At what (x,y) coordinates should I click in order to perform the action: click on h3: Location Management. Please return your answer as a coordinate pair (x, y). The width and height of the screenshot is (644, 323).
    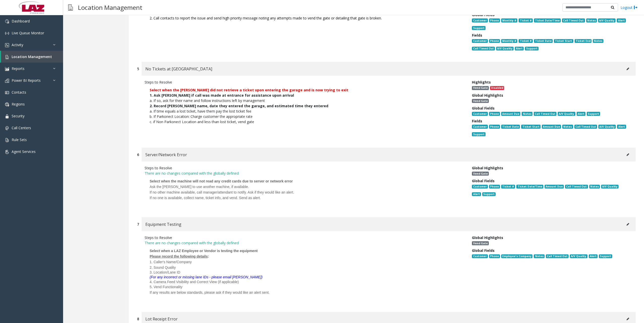
    Looking at the image, I should click on (110, 7).